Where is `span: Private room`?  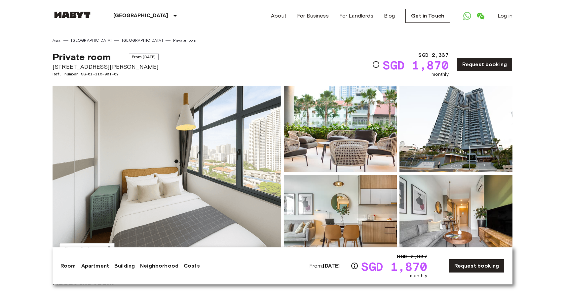 span: Private room is located at coordinates (82, 57).